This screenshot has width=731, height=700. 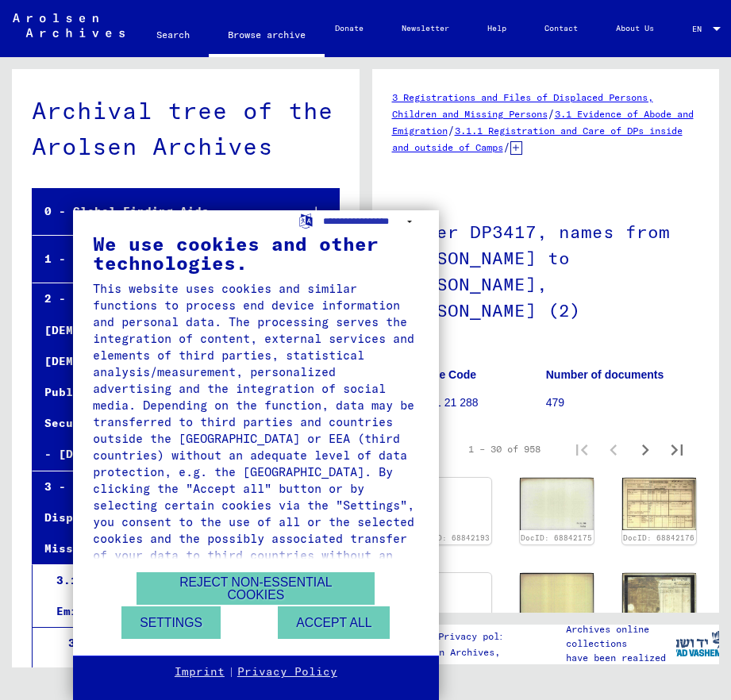 What do you see at coordinates (255, 589) in the screenshot?
I see `button: Reject non-essential cookies` at bounding box center [255, 589].